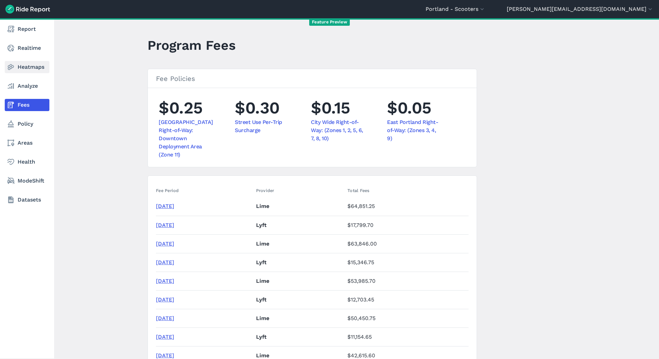  I want to click on a: Heatmaps, so click(27, 67).